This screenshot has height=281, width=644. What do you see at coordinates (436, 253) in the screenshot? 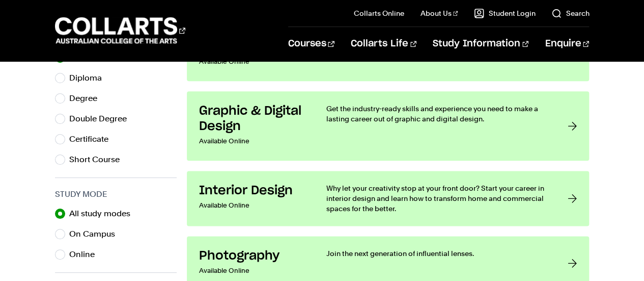
I see `p: Join the next generation of influential lenses.` at bounding box center [436, 253].